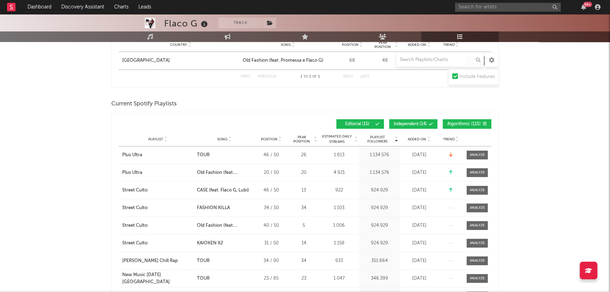 This screenshot has height=292, width=610. Describe the element at coordinates (267, 76) in the screenshot. I see `button: Previous` at that location.